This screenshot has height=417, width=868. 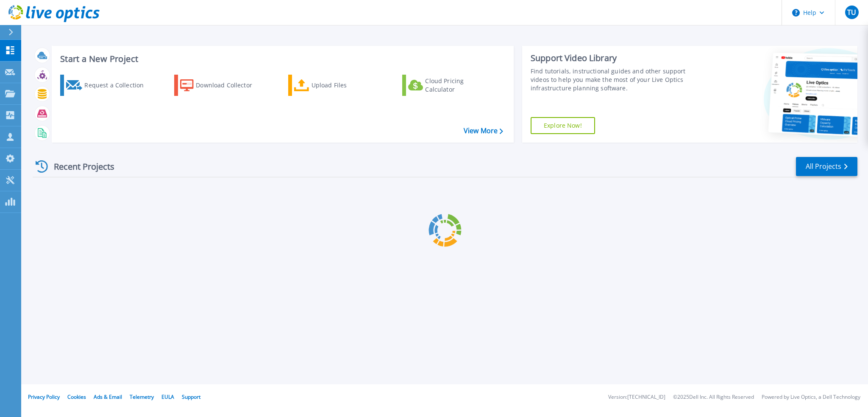 What do you see at coordinates (826, 167) in the screenshot?
I see `a: All Projects` at bounding box center [826, 167].